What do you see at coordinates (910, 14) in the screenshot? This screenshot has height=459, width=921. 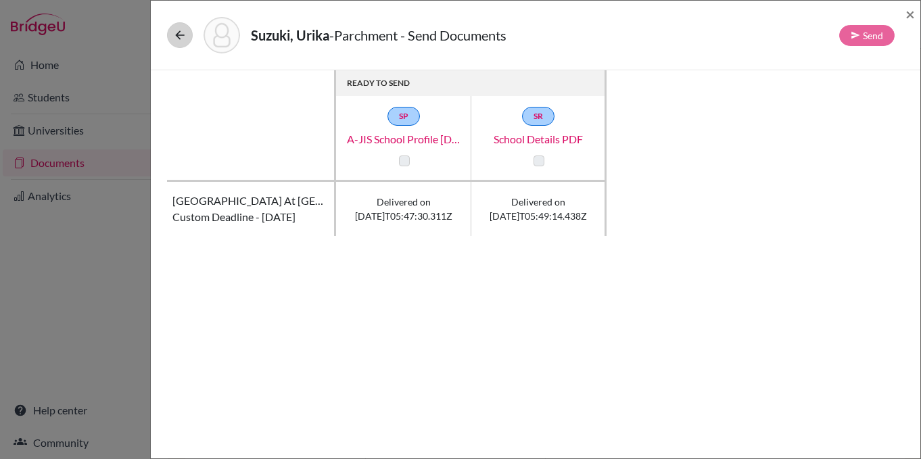 I see `button: Close` at bounding box center [910, 14].